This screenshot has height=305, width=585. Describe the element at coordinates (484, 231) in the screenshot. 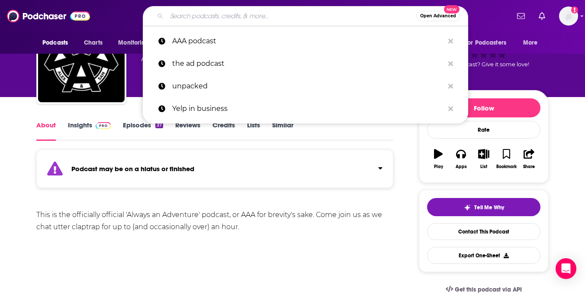

I see `a: Contact This Podcast` at that location.